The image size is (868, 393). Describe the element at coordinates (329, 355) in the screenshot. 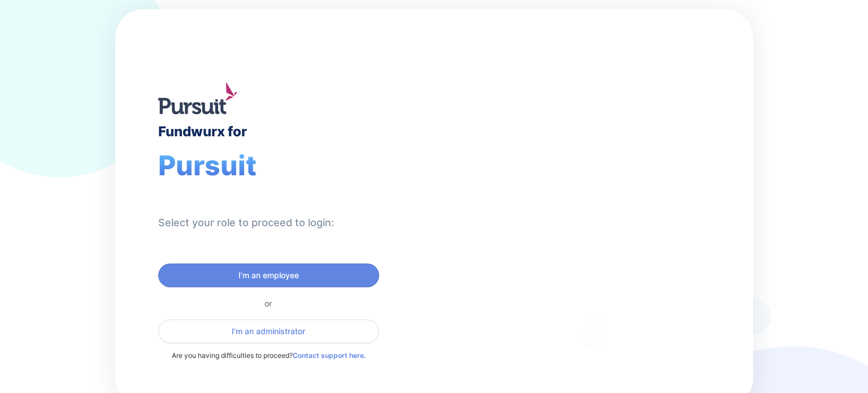

I see `a: Contact support here.` at that location.